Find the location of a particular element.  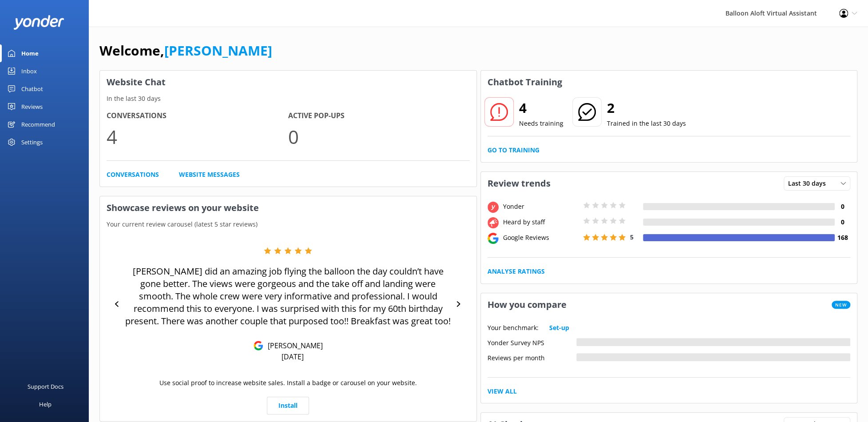

a: Go to Training is located at coordinates (513, 150).